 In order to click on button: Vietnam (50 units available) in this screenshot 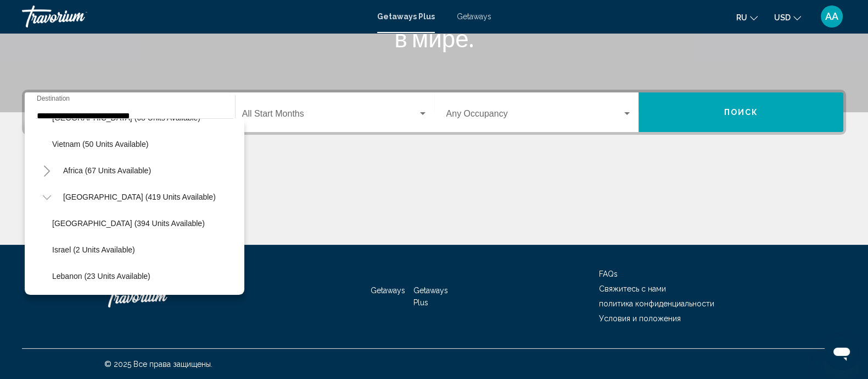, I will do `click(100, 144)`.